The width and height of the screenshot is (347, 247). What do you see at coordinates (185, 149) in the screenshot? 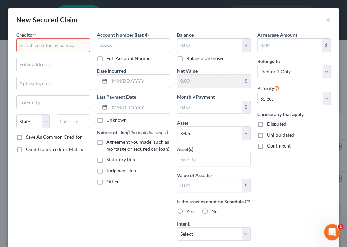
I see `label: Asset(s)` at bounding box center [185, 149].